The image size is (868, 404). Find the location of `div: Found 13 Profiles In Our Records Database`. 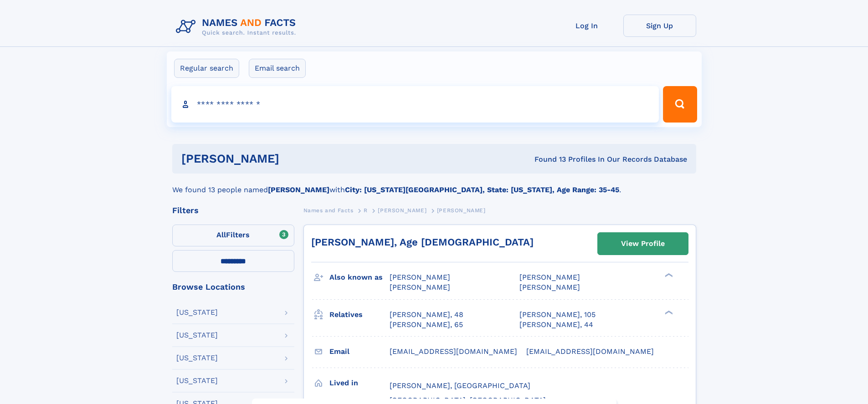

div: Found 13 Profiles In Our Records Database is located at coordinates (547, 159).